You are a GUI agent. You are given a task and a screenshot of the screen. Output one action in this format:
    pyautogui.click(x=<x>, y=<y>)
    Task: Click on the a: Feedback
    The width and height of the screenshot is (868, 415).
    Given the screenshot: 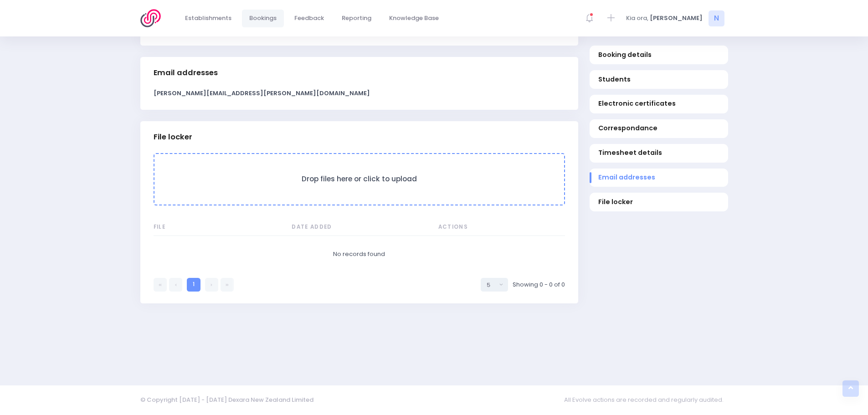 What is the action you would take?
    pyautogui.click(x=309, y=18)
    